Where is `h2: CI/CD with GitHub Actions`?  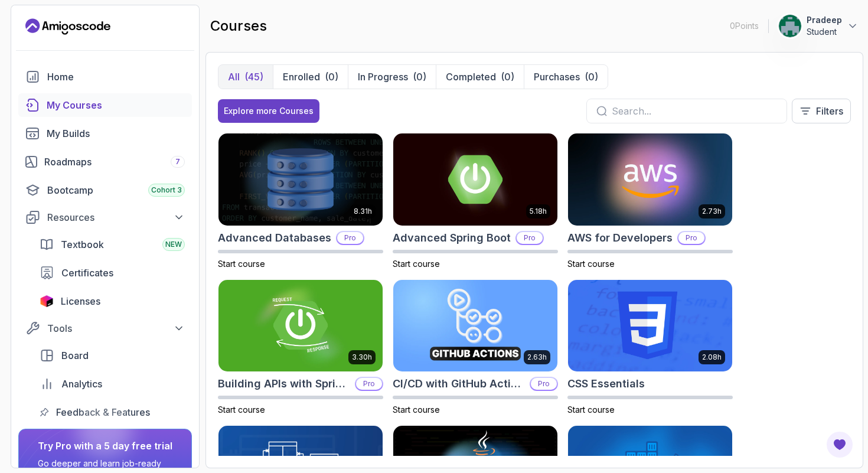 h2: CI/CD with GitHub Actions is located at coordinates (458, 384).